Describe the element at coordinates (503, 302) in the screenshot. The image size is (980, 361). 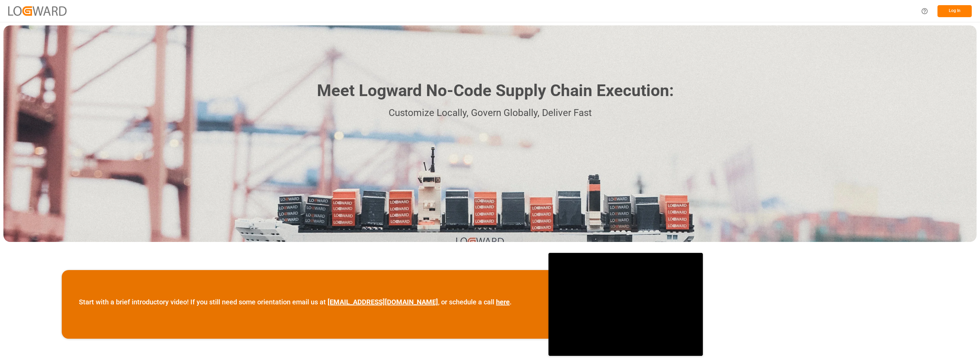
I see `a: here` at that location.